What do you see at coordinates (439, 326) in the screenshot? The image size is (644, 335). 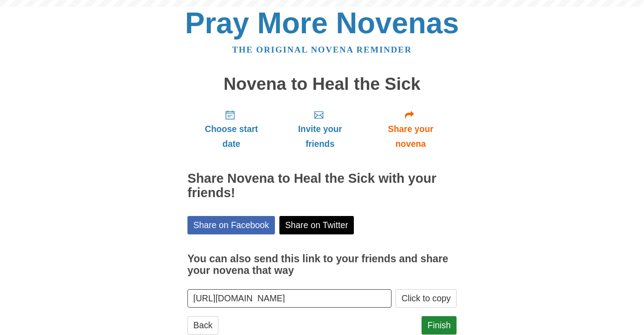 I see `a: Finish` at bounding box center [439, 326].